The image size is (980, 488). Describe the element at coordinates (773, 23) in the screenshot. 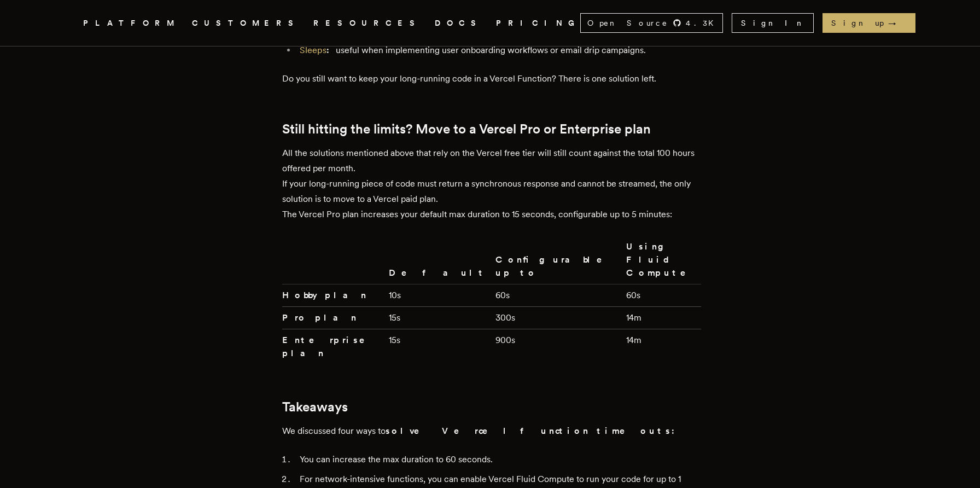

I see `a: Sign In` at that location.